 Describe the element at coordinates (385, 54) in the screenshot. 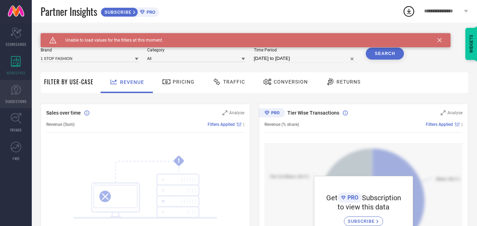

I see `button: Search` at that location.